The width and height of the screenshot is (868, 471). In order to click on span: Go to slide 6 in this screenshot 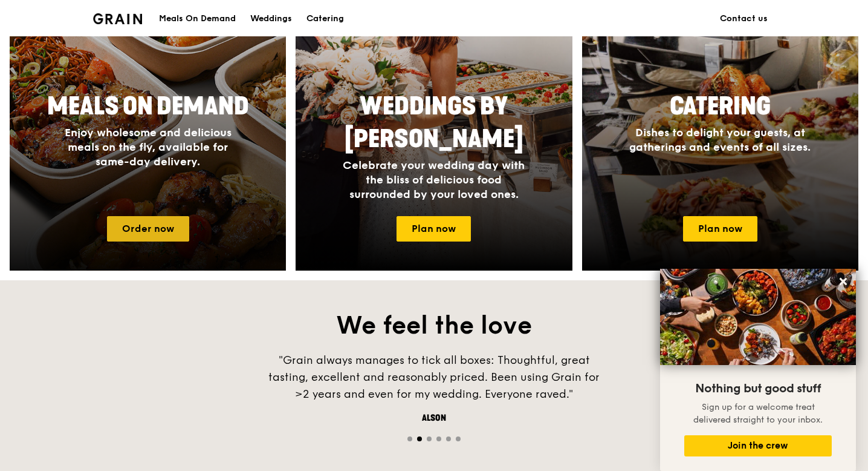, I will do `click(458, 438)`.